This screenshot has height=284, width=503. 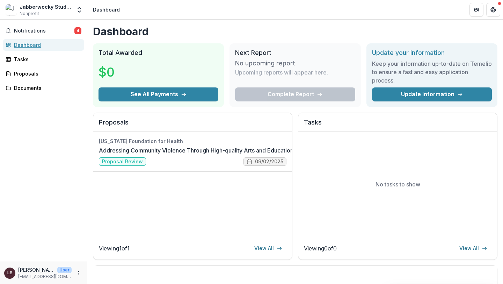 I want to click on h3: Keep your information up-to-date on Temelio to ensure a fast and easy application process., so click(x=432, y=72).